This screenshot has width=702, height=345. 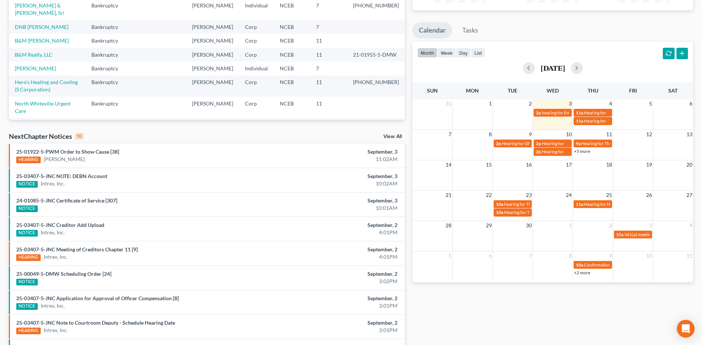 What do you see at coordinates (478, 53) in the screenshot?
I see `button: list` at bounding box center [478, 53].